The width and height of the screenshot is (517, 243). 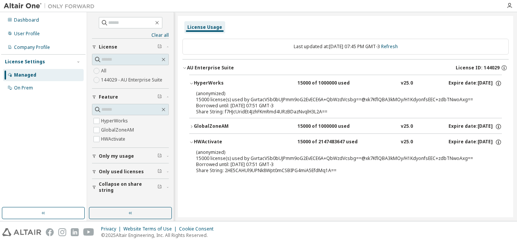 What do you see at coordinates (114, 139) in the screenshot?
I see `label: HWActivate` at bounding box center [114, 139].